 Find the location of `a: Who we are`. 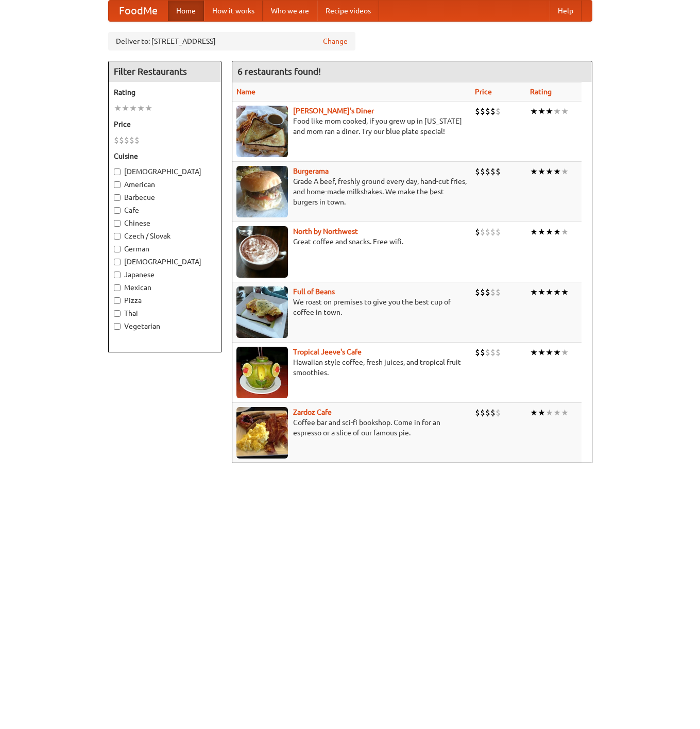

a: Who we are is located at coordinates (290, 11).